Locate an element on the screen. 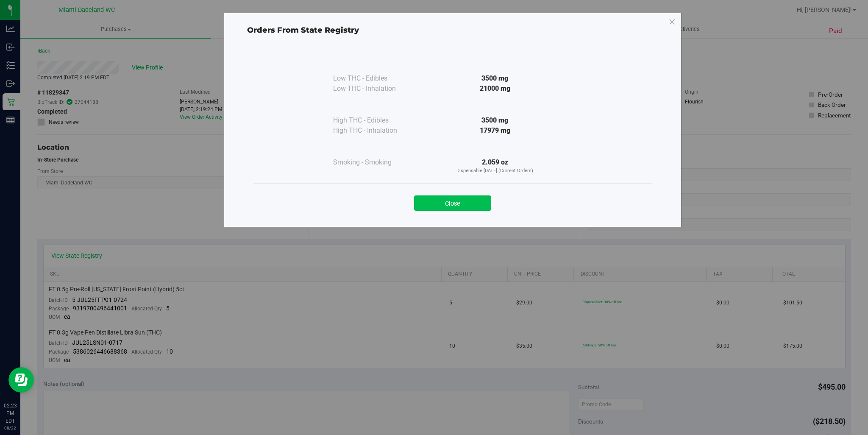 The height and width of the screenshot is (435, 868). button: Close is located at coordinates (452, 203).